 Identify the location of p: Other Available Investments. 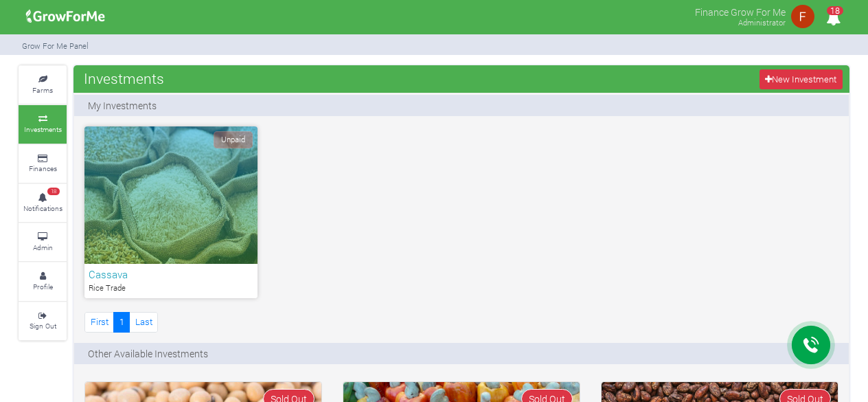
(147, 353).